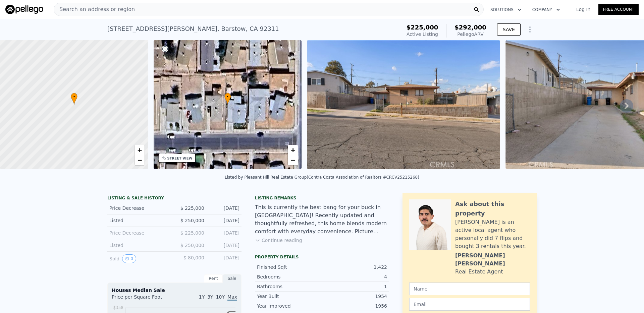  Describe the element at coordinates (232, 298) in the screenshot. I see `span: Max` at that location.